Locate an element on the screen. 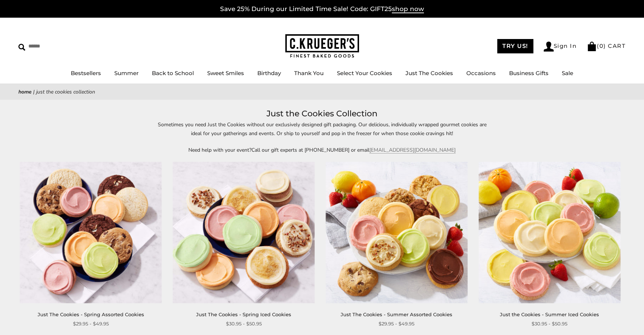 The image size is (644, 335). img: C.KRUEGER'S is located at coordinates (322, 46).